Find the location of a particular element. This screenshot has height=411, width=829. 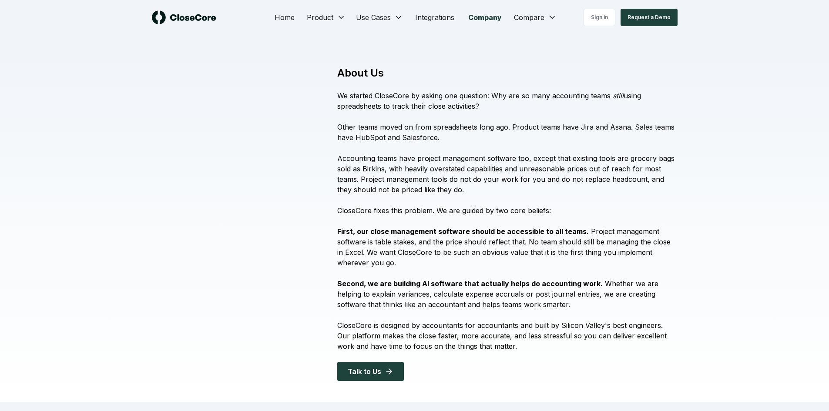

a: Integrations is located at coordinates (435, 17).